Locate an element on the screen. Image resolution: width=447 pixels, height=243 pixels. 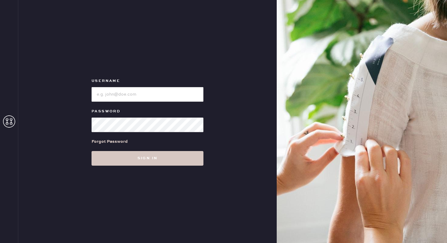
div: Forgot Password is located at coordinates (110, 141).